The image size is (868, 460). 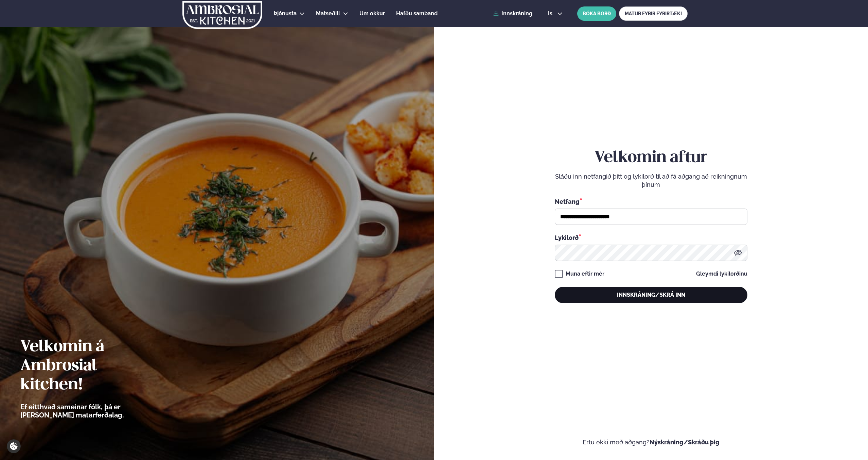 What do you see at coordinates (653, 14) in the screenshot?
I see `a: MATUR FYRIR FYRIRTÆKI` at bounding box center [653, 14].